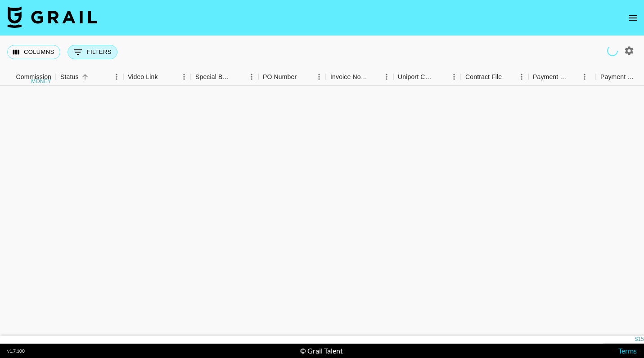 The image size is (644, 358). I want to click on div: v 1.7.100, so click(16, 351).